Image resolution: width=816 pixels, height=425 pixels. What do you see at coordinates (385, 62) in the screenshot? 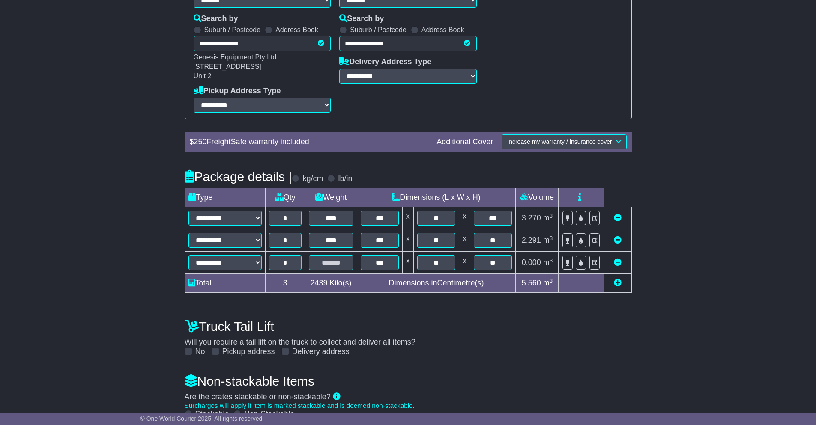
I see `label: Delivery Address Type` at bounding box center [385, 62].